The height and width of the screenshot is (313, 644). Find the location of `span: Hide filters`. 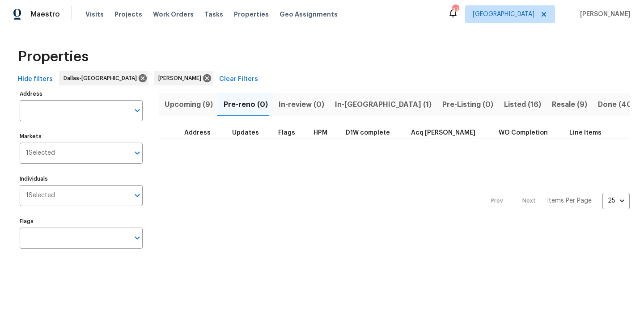

span: Hide filters is located at coordinates (35, 79).